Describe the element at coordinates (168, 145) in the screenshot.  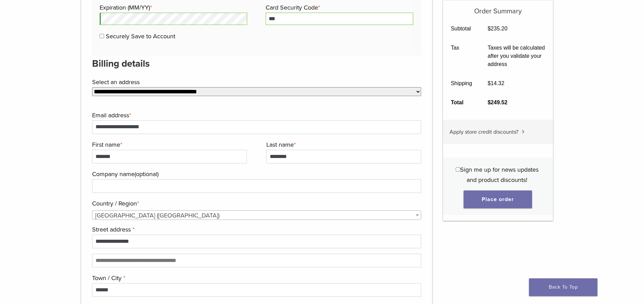
I see `label: First name` at that location.